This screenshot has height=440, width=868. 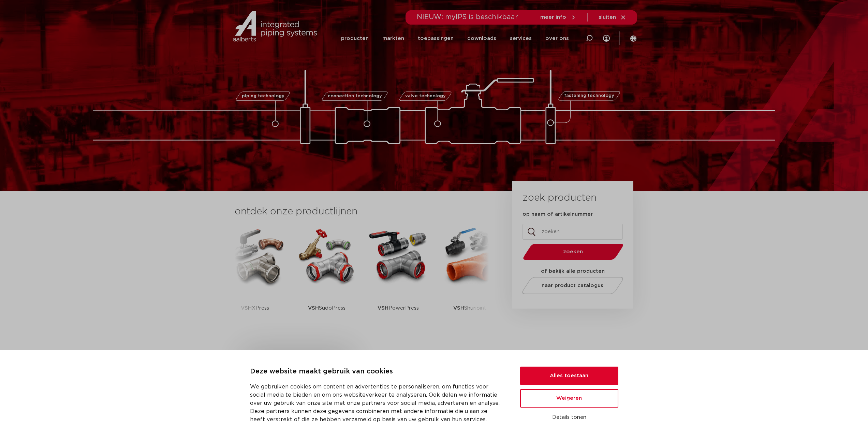 I want to click on p: Deze website maakt gebruik van cookies, so click(x=377, y=372).